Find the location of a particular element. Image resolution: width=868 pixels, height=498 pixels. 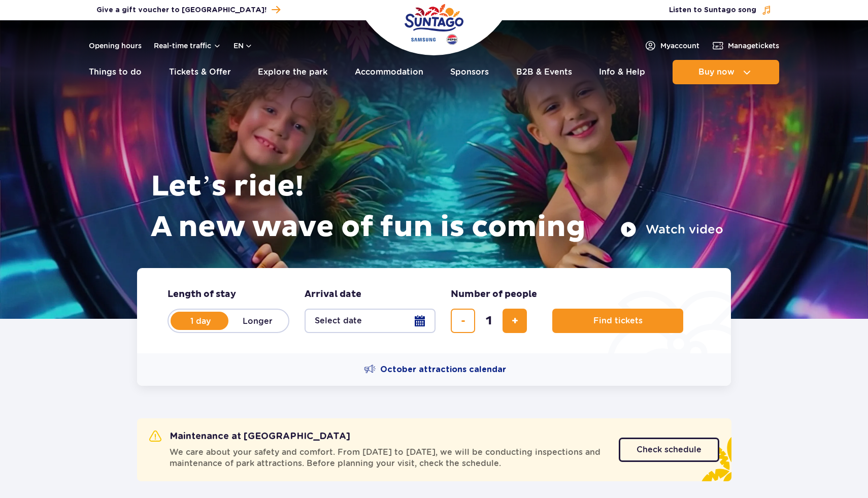

a: B2B & Events is located at coordinates (544, 72).